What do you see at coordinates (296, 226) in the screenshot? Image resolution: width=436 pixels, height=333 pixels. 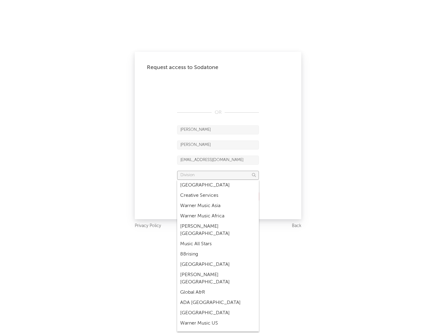 I see `a: Back` at bounding box center [296, 226].